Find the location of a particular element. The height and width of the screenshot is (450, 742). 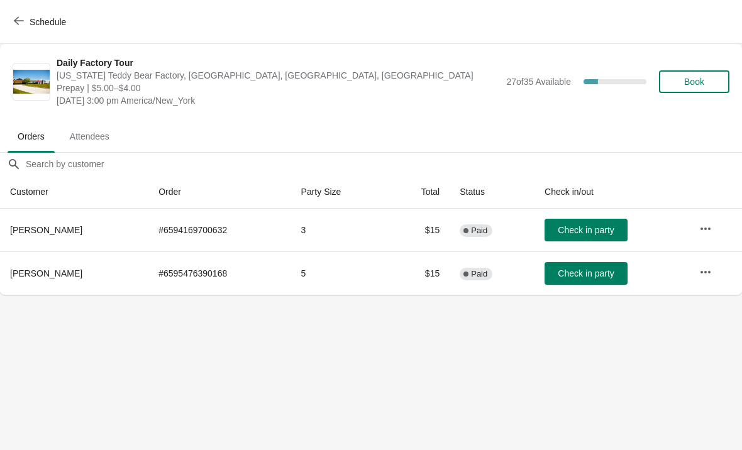

th: Status is located at coordinates (492, 192).